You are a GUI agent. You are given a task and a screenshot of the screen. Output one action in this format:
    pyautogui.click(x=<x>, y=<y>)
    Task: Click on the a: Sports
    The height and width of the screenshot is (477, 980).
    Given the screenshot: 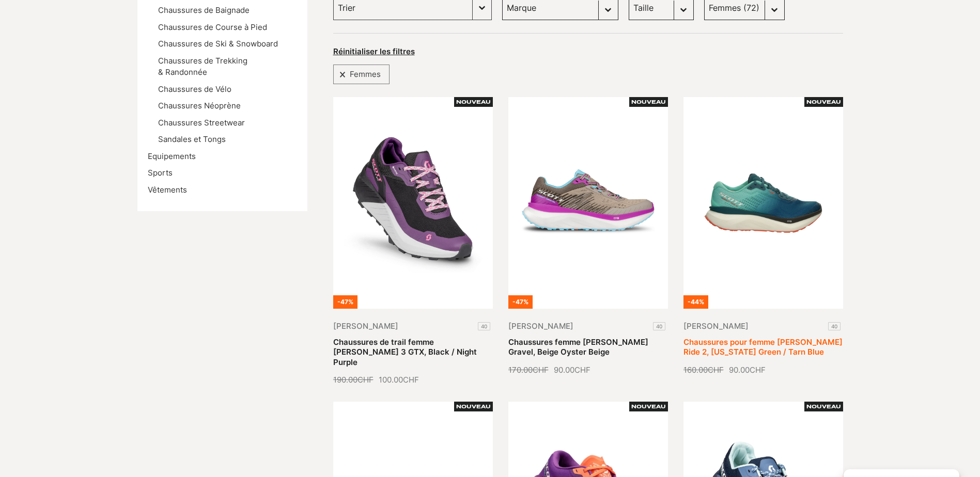 What is the action you would take?
    pyautogui.click(x=160, y=173)
    